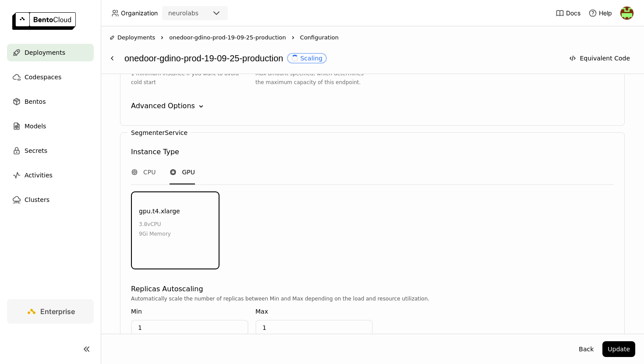 The width and height of the screenshot is (644, 364). What do you see at coordinates (183, 13) in the screenshot?
I see `div: neurolabs` at bounding box center [183, 13].